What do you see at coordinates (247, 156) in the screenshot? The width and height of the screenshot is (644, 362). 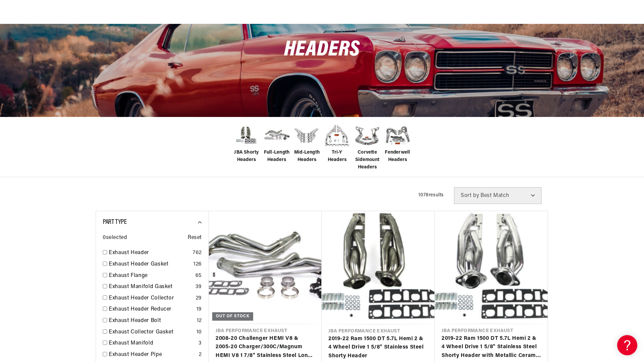 I see `span: JBA Shorty Headers` at bounding box center [247, 156].